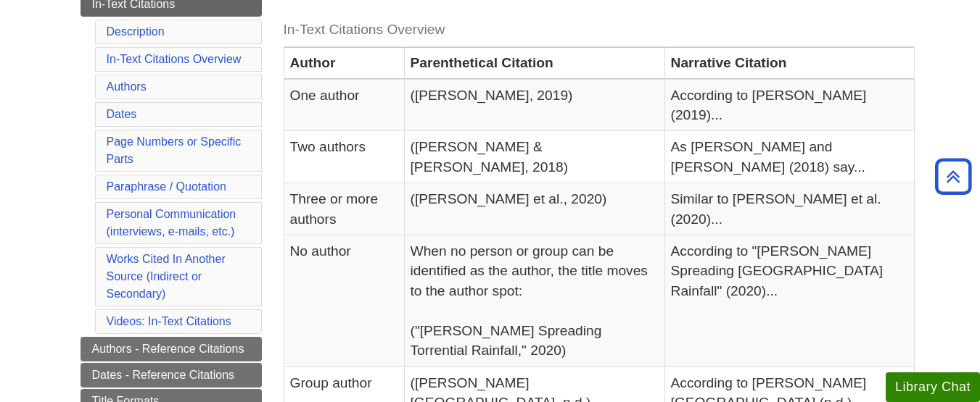 The image size is (980, 402). Describe the element at coordinates (533, 63) in the screenshot. I see `th: Parenthetical Citation` at that location.